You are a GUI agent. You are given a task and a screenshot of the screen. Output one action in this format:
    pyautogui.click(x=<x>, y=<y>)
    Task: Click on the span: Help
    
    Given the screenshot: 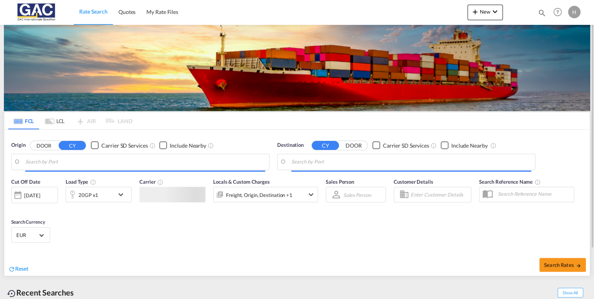 What is the action you would take?
    pyautogui.click(x=558, y=12)
    